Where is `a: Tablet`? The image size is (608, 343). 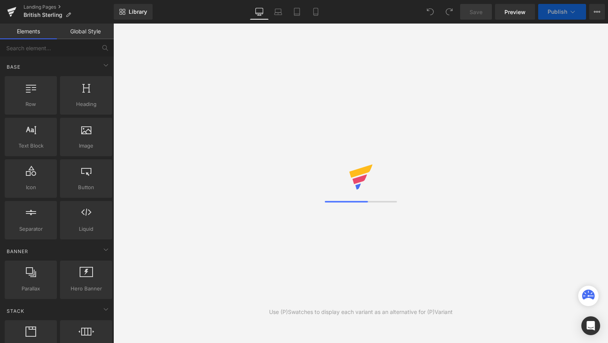 a: Tablet is located at coordinates (297, 12).